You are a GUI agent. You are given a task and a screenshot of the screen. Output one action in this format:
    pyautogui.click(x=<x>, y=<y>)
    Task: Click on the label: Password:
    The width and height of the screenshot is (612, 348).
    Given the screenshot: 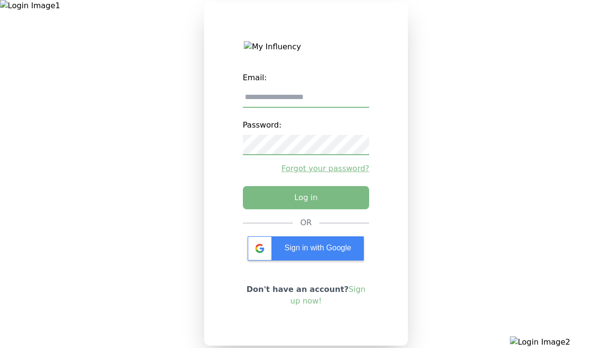 What is the action you would take?
    pyautogui.click(x=306, y=125)
    